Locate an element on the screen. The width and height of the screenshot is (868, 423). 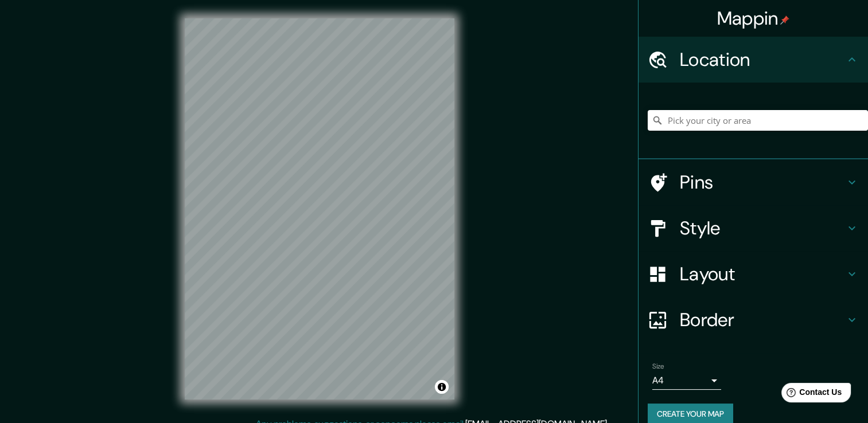
div: A4 is located at coordinates (687, 380).